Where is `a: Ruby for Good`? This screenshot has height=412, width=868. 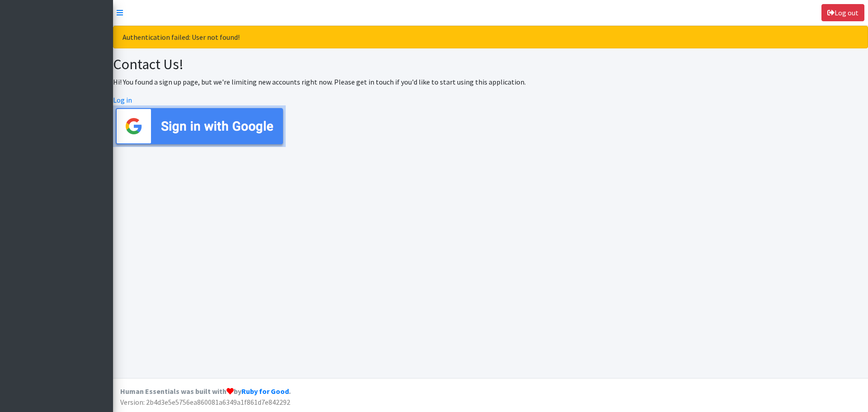
a: Ruby for Good is located at coordinates (265, 391).